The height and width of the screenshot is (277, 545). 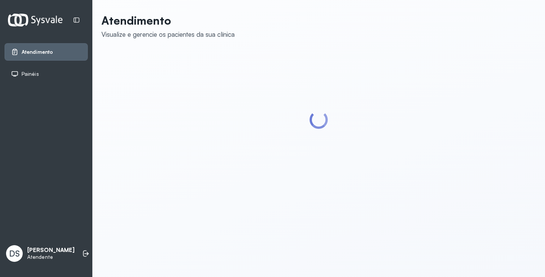 What do you see at coordinates (30, 74) in the screenshot?
I see `span: Painéis` at bounding box center [30, 74].